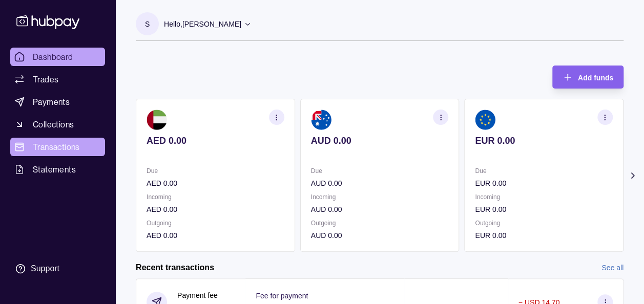 Image resolution: width=644 pixels, height=304 pixels. I want to click on img: ae, so click(156, 120).